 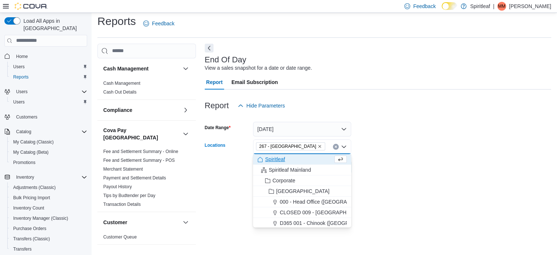 I want to click on a: Inventory Manager (Classic), so click(x=41, y=218).